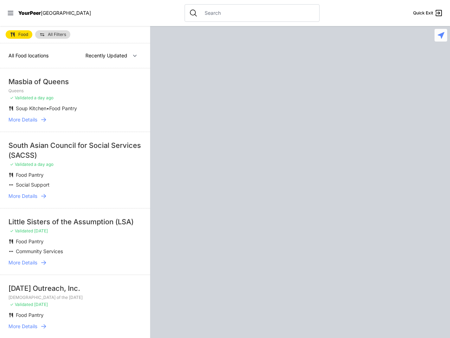 Image resolution: width=450 pixels, height=338 pixels. What do you see at coordinates (19, 34) in the screenshot?
I see `a: Food` at bounding box center [19, 34].